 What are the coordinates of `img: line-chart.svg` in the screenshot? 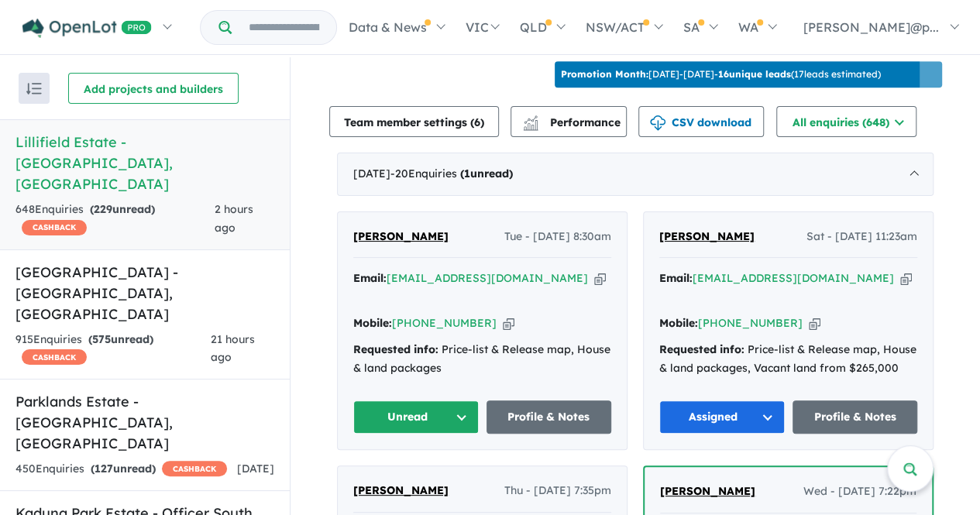 It's located at (531, 119).